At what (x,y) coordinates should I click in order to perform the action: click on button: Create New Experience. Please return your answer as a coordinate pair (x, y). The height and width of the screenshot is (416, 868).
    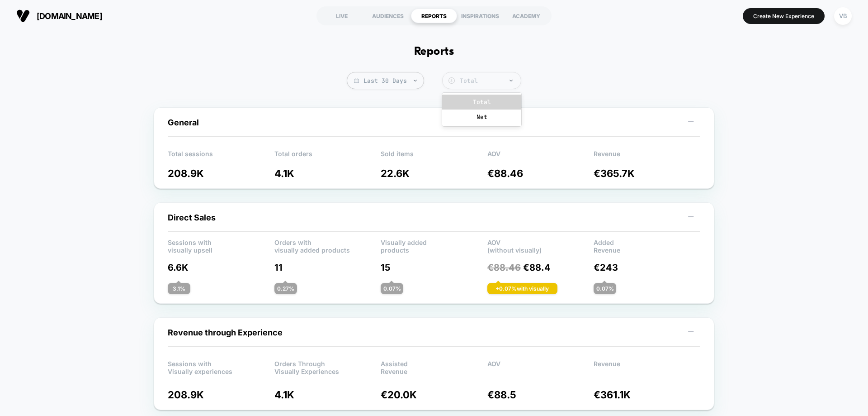
    Looking at the image, I should click on (783, 16).